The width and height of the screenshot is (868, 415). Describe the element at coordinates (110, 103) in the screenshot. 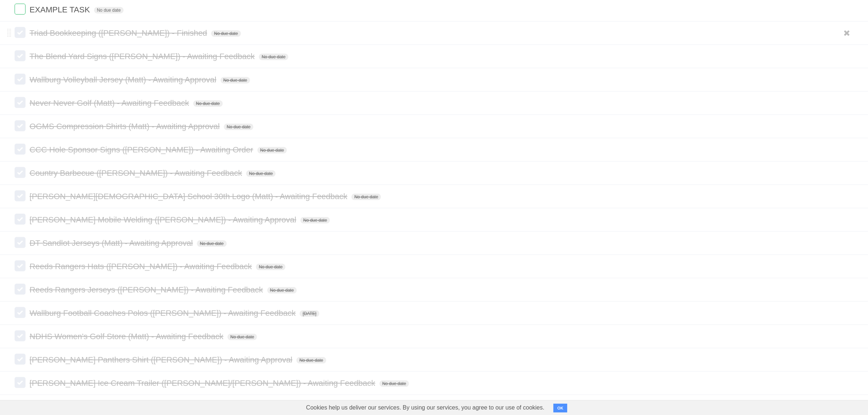

I see `span: Never Never Golf (Matt) - Awaiting Feedback` at that location.